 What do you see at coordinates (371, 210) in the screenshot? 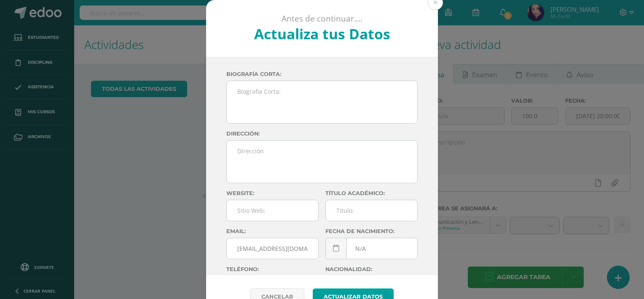
I see `input: Titulo:` at bounding box center [371, 210].